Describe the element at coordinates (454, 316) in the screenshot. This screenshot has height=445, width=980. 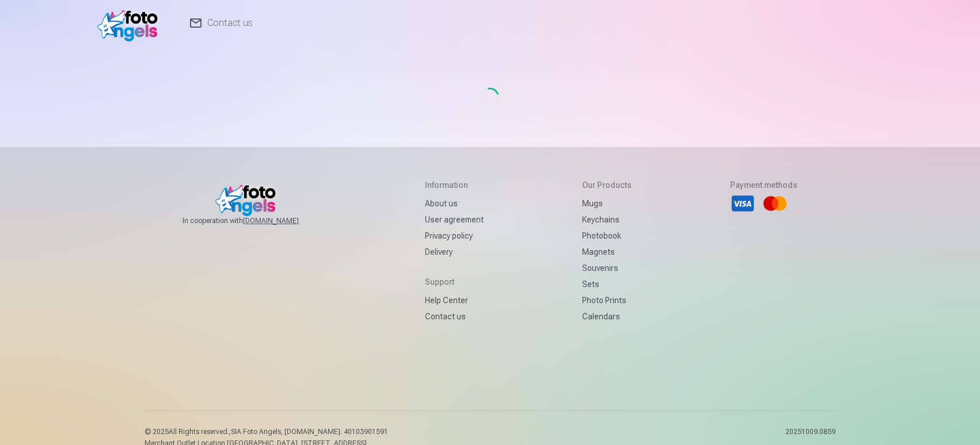
I see `a: Contact us` at that location.